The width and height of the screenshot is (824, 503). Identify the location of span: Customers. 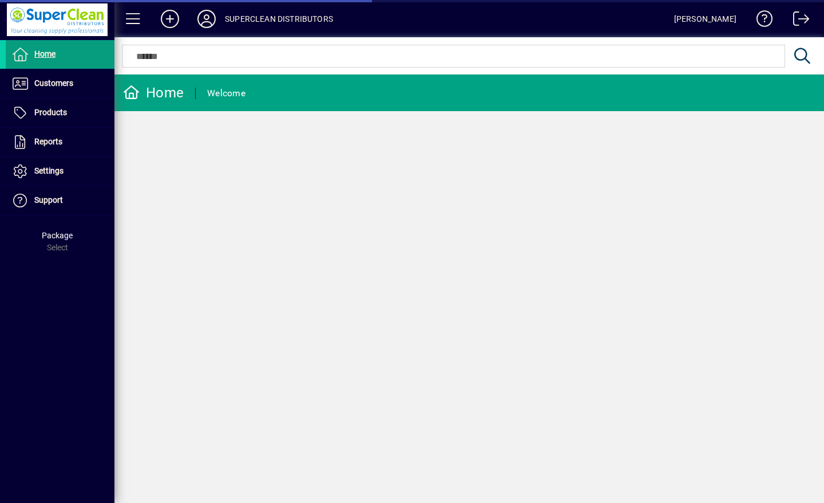
(54, 83).